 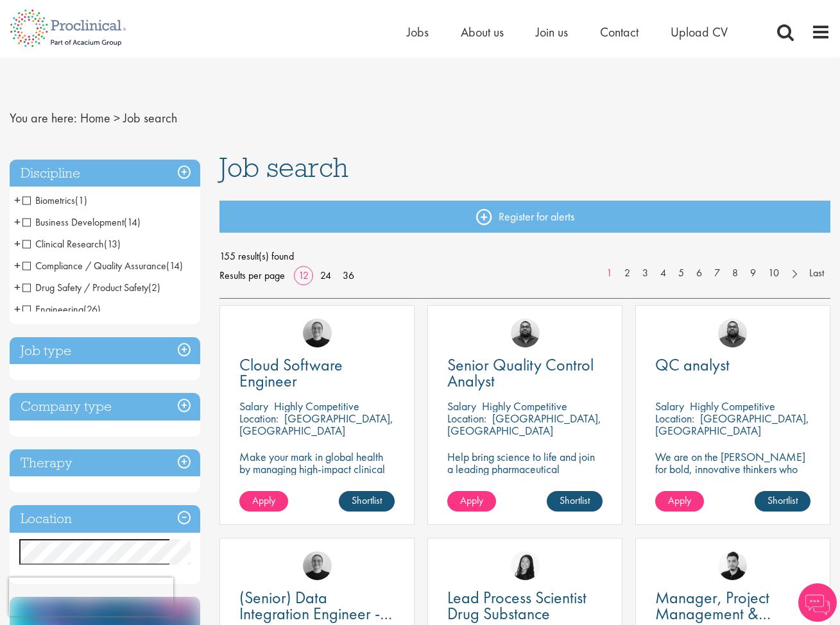 What do you see at coordinates (716, 273) in the screenshot?
I see `a: 7` at bounding box center [716, 273].